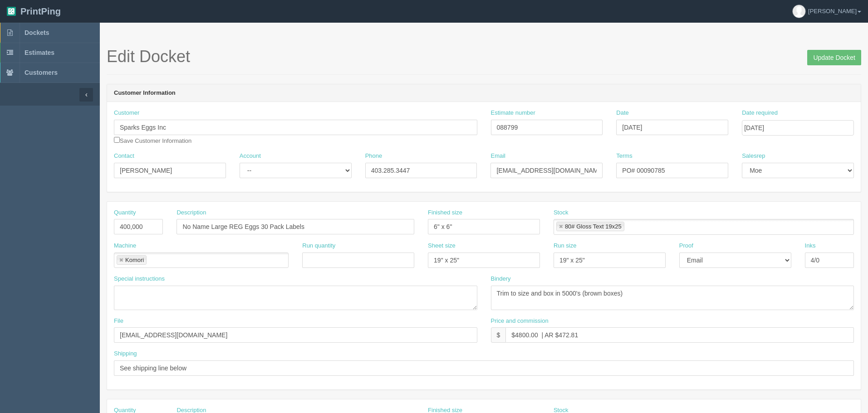 The height and width of the screenshot is (413, 868). What do you see at coordinates (139, 279) in the screenshot?
I see `label: Special instructions` at bounding box center [139, 279].